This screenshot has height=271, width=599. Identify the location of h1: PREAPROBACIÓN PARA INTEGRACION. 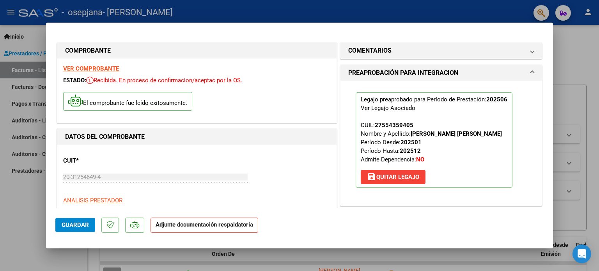
(403, 73).